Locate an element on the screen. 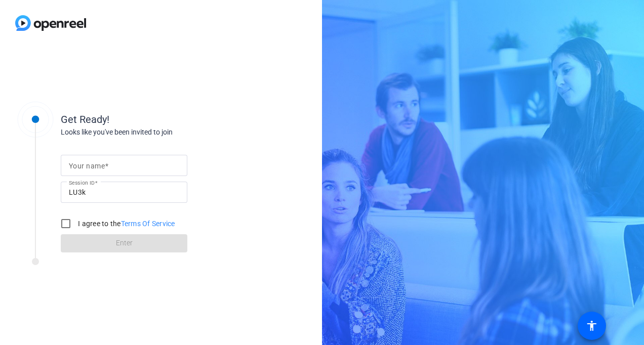 This screenshot has height=345, width=644. mat-label: Your name is located at coordinates (87, 166).